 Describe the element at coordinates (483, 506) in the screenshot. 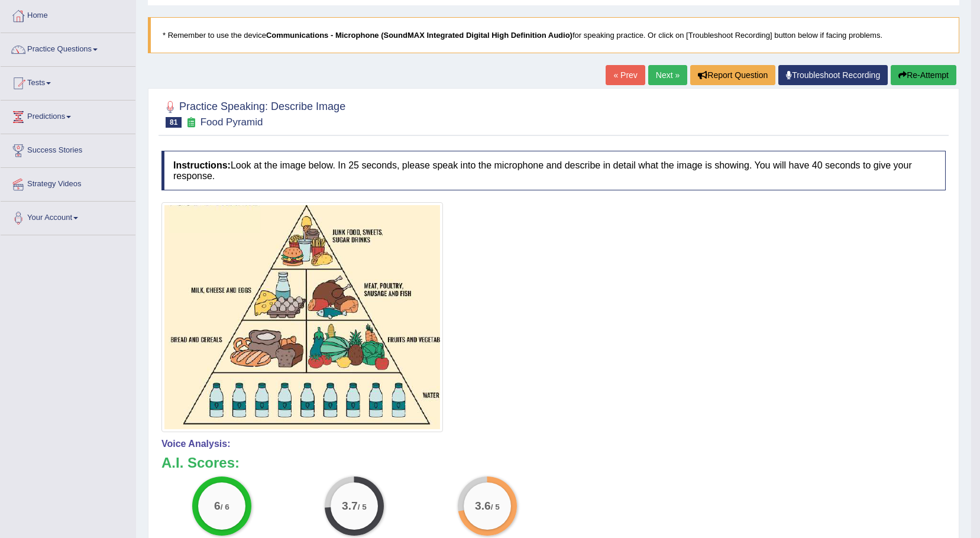

I see `big: 3.6` at that location.